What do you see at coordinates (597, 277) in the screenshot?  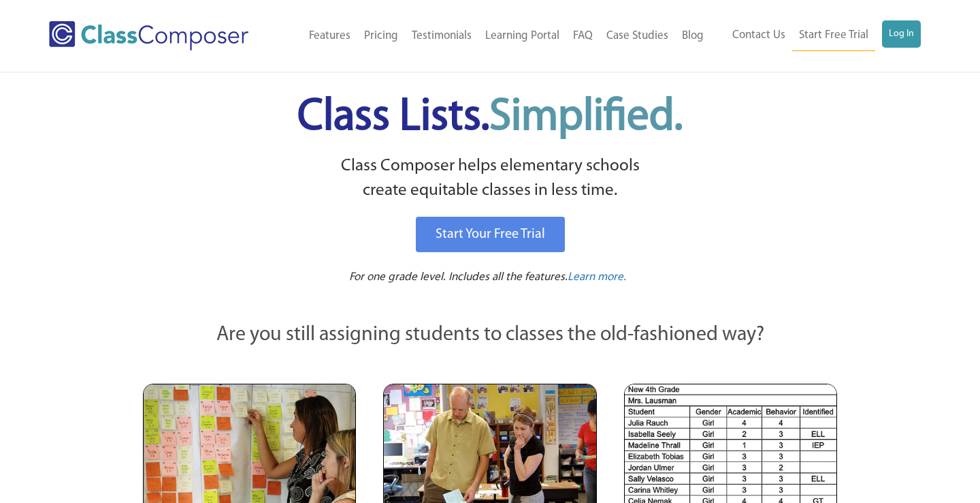 I see `span: Learn more.` at bounding box center [597, 277].